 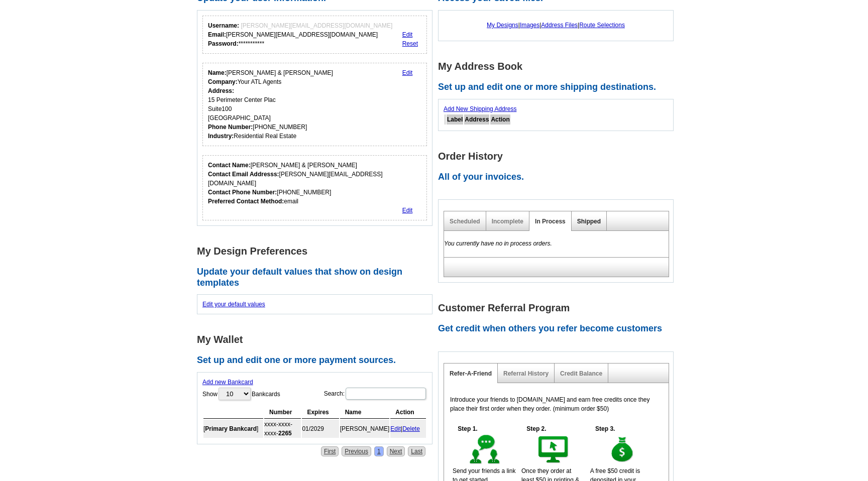 I want to click on a: Route Selections, so click(x=602, y=25).